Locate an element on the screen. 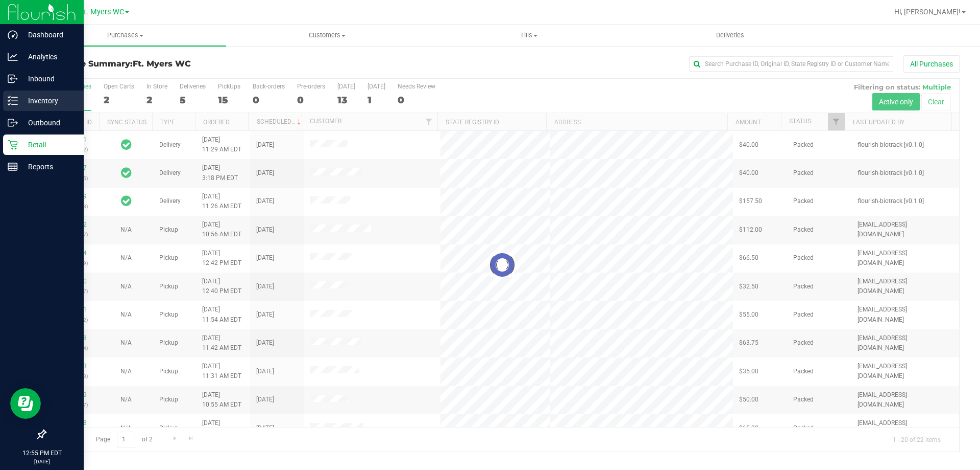  span: Customers is located at coordinates (327, 35).